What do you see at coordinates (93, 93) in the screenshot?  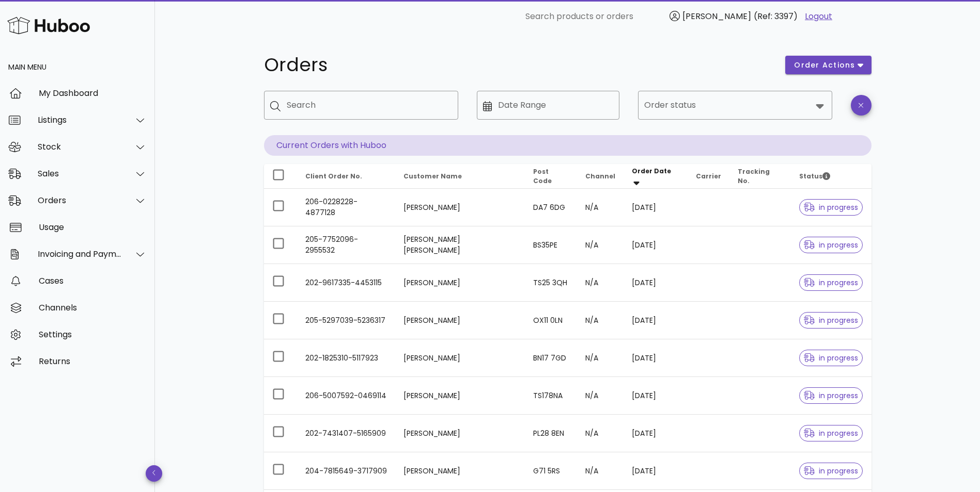 I see `div: My Dashboard` at bounding box center [93, 93].